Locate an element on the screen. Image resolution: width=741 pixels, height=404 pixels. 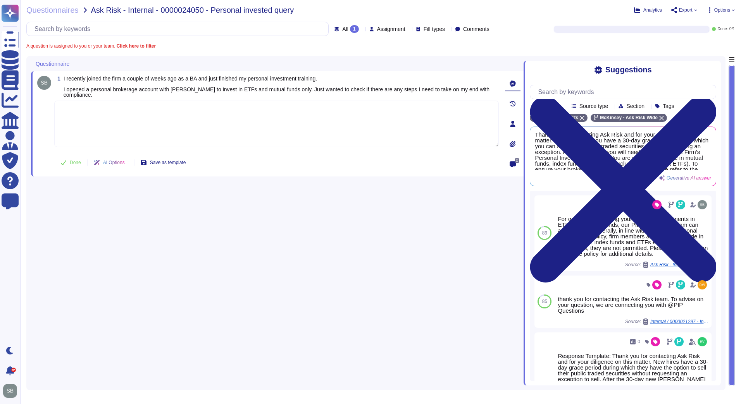
button: Save as template is located at coordinates (163, 163).